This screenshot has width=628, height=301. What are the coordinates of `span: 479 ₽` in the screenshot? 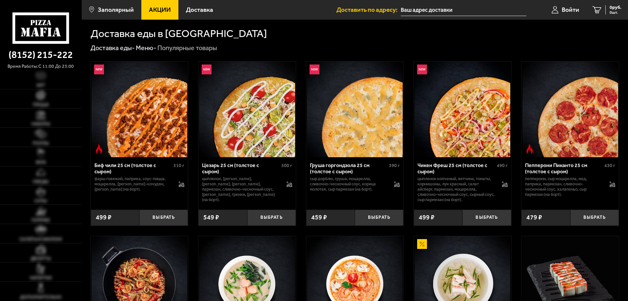 It's located at (534, 218).